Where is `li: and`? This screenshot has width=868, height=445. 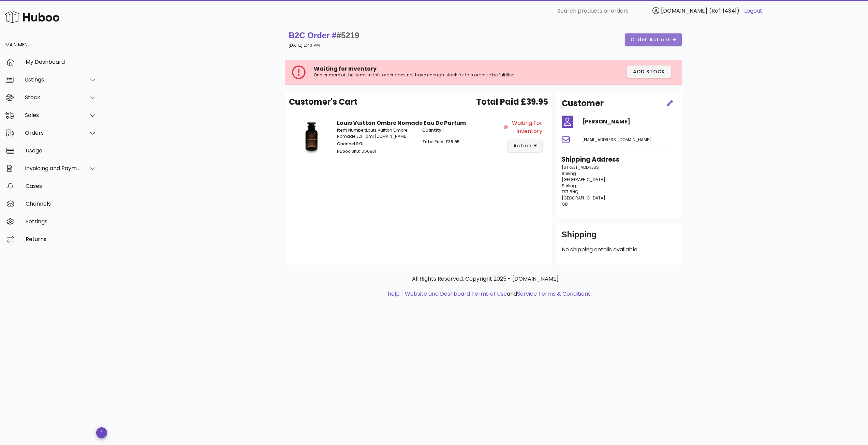
li: and is located at coordinates (497, 294).